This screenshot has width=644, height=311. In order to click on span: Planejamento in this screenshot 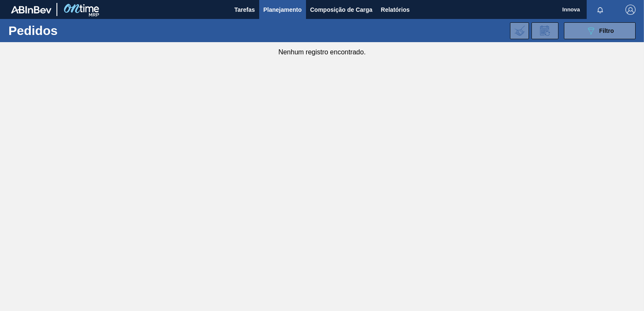, I will do `click(283, 10)`.